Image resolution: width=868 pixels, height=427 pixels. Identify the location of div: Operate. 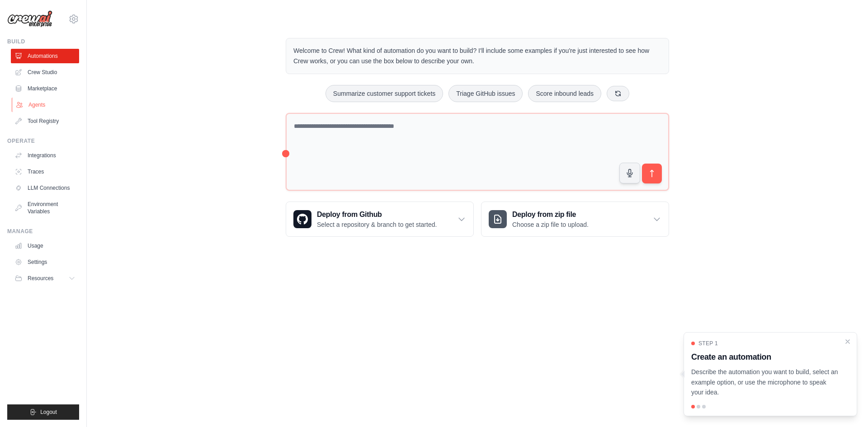
(43, 141).